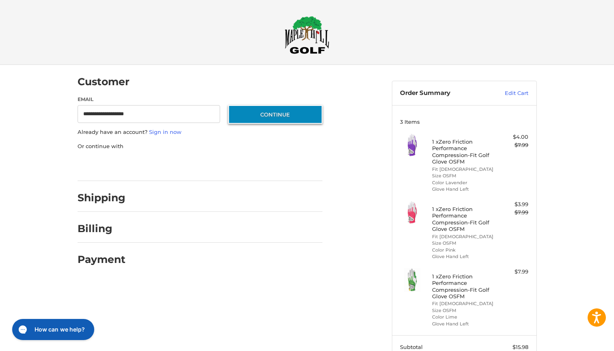 The image size is (614, 351). Describe the element at coordinates (102, 259) in the screenshot. I see `h2: Payment` at that location.